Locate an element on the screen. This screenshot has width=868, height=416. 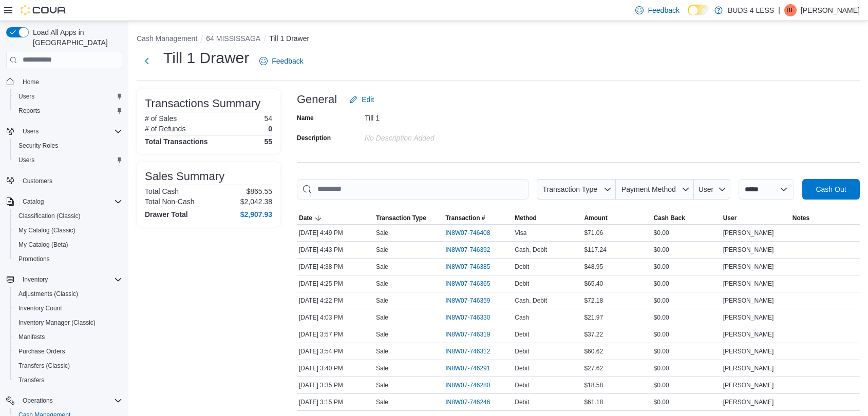
span: IN8W07-746312 is located at coordinates (467, 352).